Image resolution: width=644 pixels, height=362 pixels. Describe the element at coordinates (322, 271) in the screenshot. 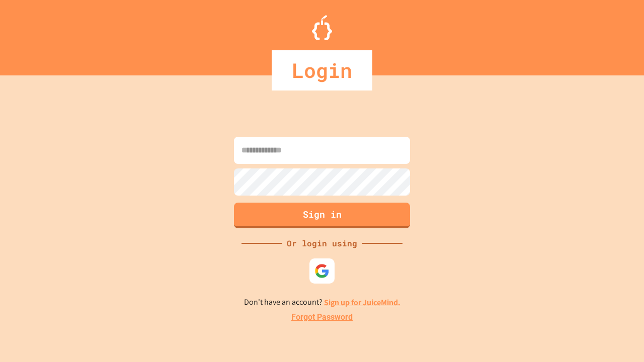

I see `img: google-icon.svg` at that location.